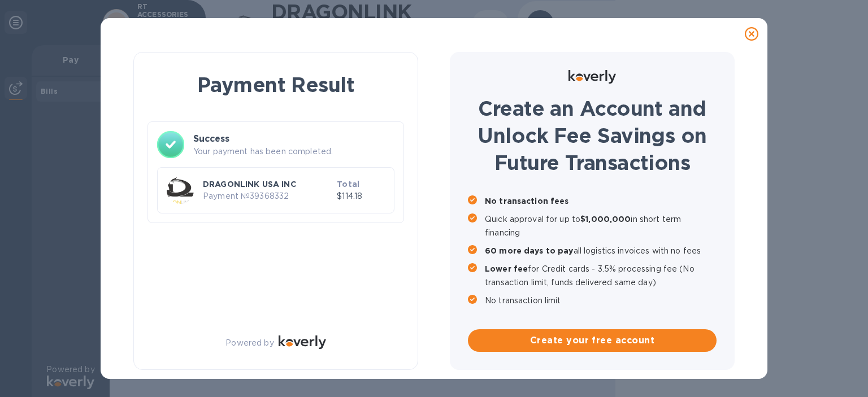 Image resolution: width=868 pixels, height=397 pixels. I want to click on b: No transaction fees, so click(526, 201).